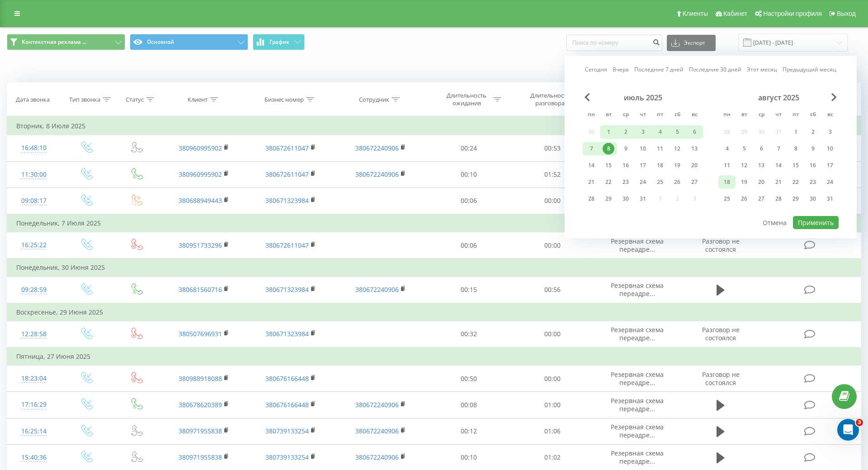 Image resolution: width=868 pixels, height=470 pixels. Describe the element at coordinates (200, 245) in the screenshot. I see `a: 380951733296` at that location.